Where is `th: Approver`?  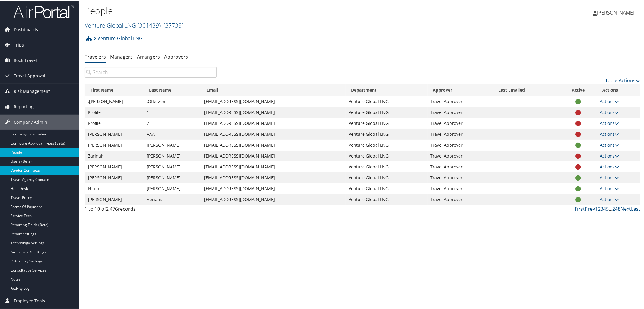 th: Approver is located at coordinates (460, 89).